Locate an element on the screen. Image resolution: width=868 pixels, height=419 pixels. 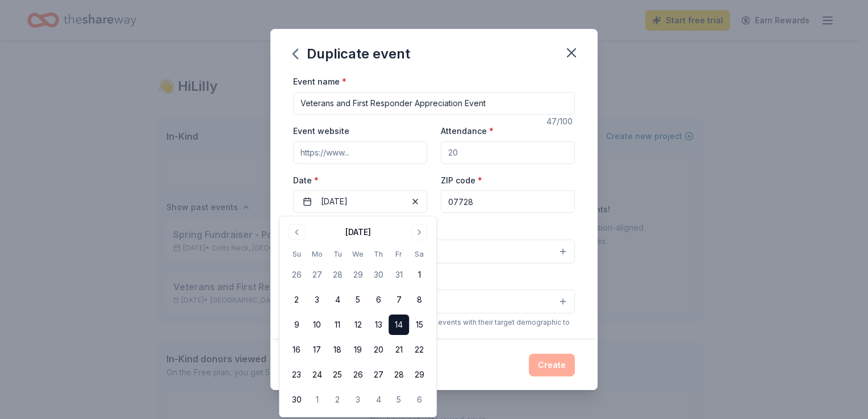
input: Spring Fundraiser is located at coordinates (434, 104).